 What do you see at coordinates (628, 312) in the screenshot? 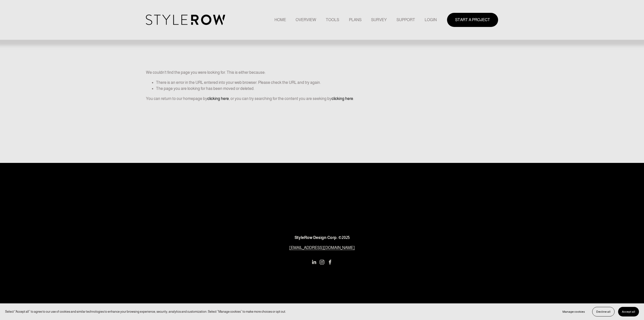
I see `span: Accept all` at bounding box center [628, 312].